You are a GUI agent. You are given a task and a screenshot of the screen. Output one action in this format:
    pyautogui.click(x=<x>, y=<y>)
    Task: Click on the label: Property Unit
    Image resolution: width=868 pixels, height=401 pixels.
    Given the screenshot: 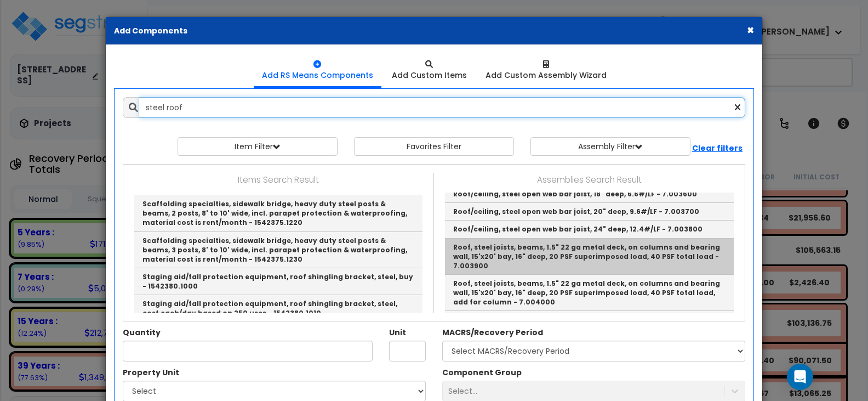 What is the action you would take?
    pyautogui.click(x=151, y=372)
    